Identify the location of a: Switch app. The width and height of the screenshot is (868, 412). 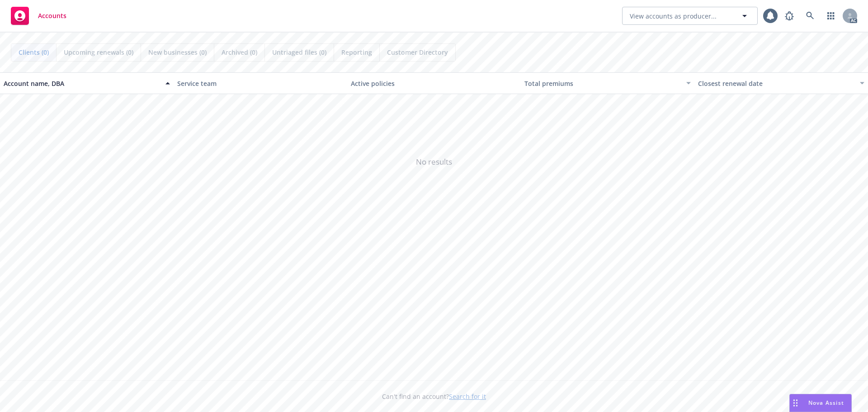
(831, 16).